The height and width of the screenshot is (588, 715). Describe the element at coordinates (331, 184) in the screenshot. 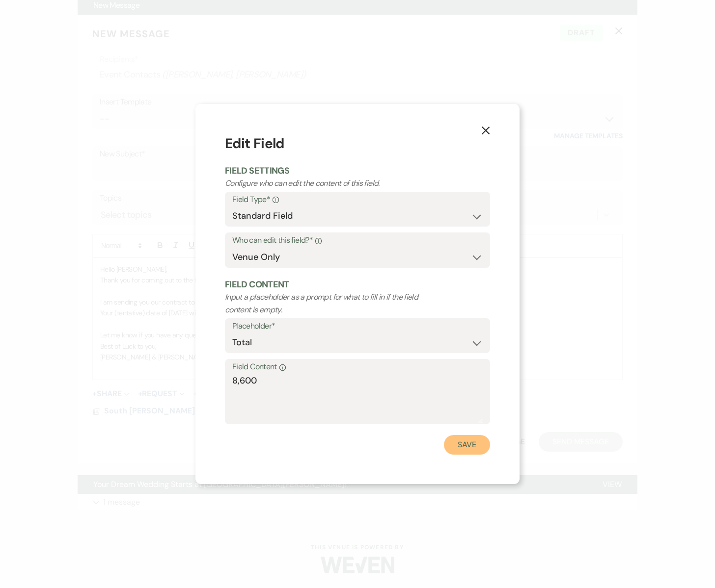

I see `p: Configure who can edit the content of this field.` at that location.